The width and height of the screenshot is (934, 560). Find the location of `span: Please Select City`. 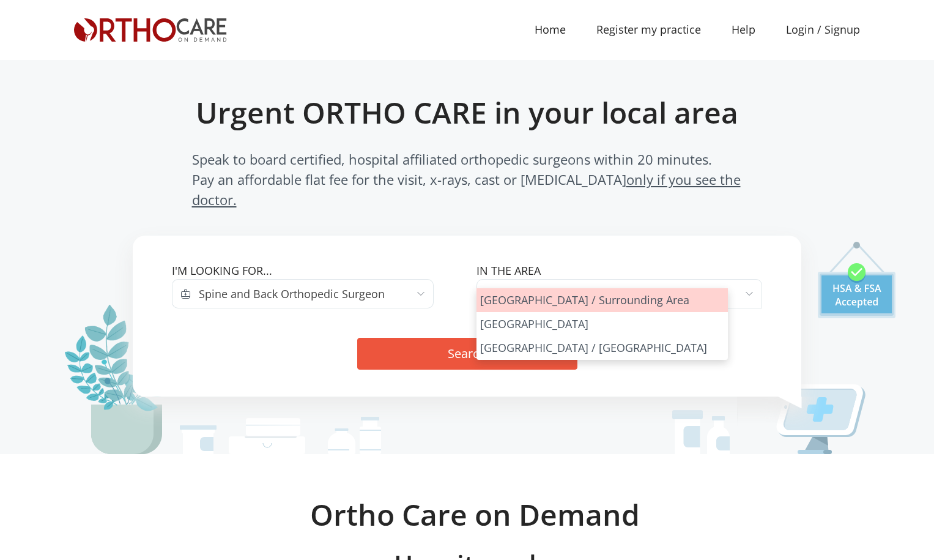

span: Please Select City is located at coordinates (529, 293).